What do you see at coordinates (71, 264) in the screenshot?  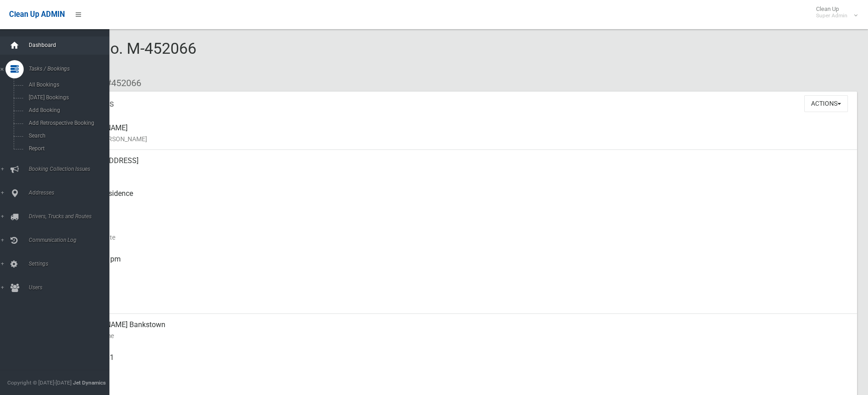 I see `span: Settings` at bounding box center [71, 264].